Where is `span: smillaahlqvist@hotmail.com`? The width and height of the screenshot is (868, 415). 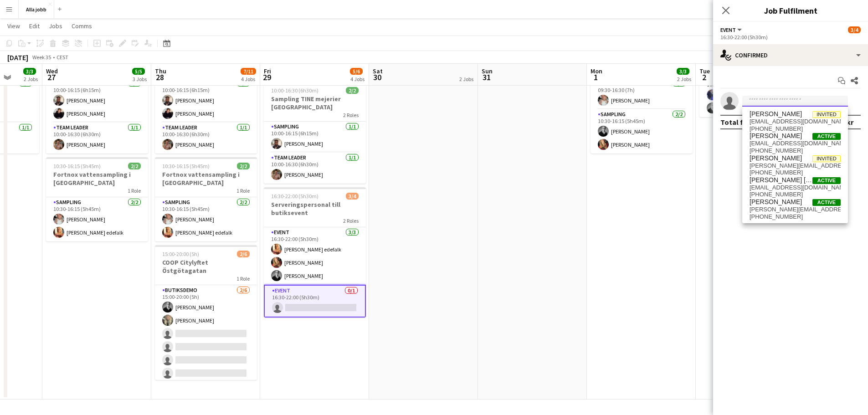 span: smillaahlqvist@hotmail.com is located at coordinates (795, 144).